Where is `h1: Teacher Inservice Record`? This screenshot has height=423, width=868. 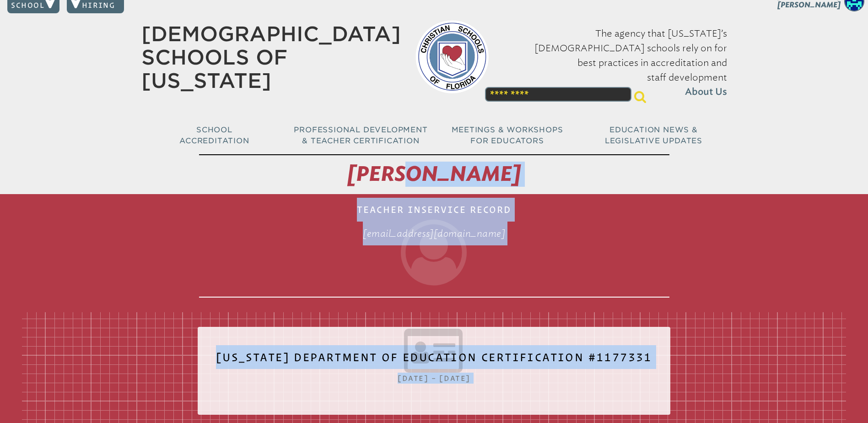
h1: Teacher Inservice Record is located at coordinates (434, 248).